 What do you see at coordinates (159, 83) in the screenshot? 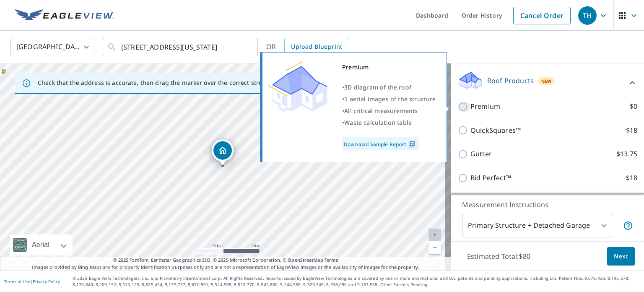
I see `p: Check that the address is accurate, then drag the marker over the correct structure.` at bounding box center [159, 83].